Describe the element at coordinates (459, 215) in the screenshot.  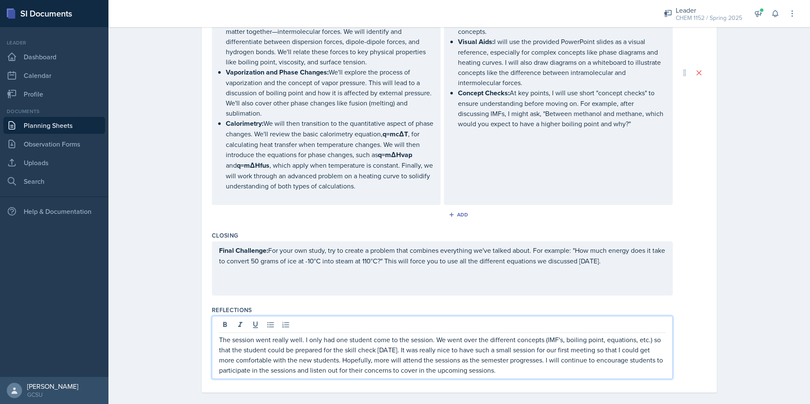
I see `button: Add` at that location.